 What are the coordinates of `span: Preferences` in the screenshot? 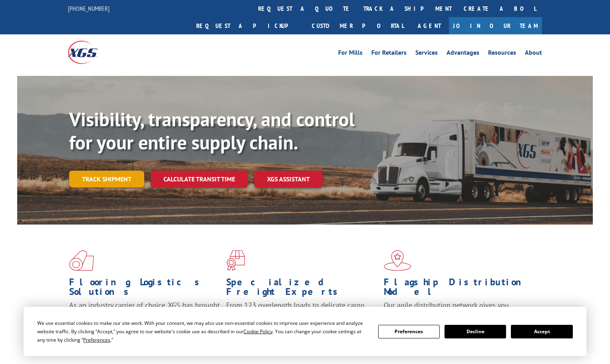 It's located at (97, 340).